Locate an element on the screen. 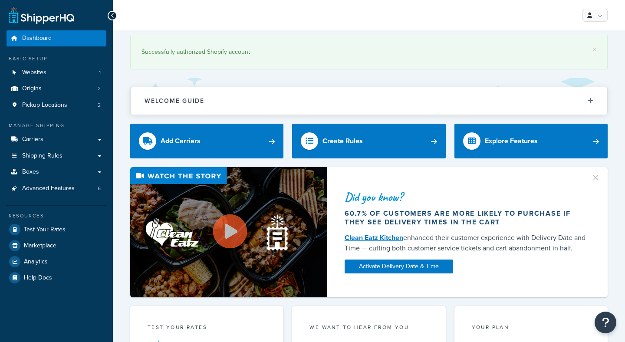 Image resolution: width=625 pixels, height=342 pixels. div: Manage Shipping is located at coordinates (56, 125).